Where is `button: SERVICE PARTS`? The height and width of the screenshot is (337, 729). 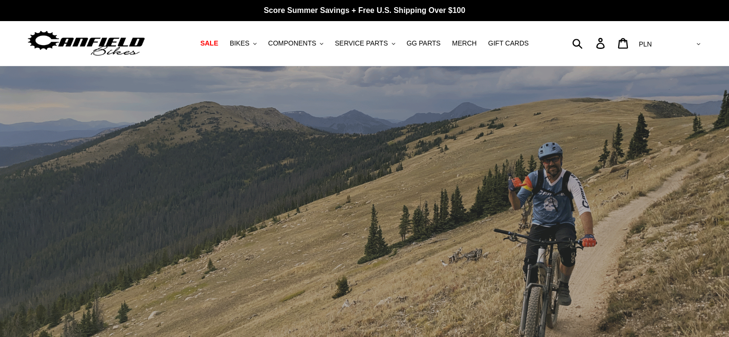
button: SERVICE PARTS is located at coordinates (365, 43).